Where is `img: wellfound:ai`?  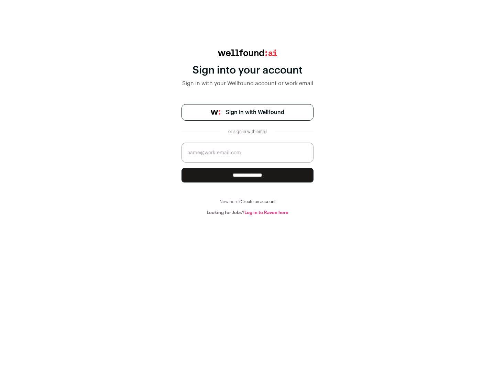 img: wellfound:ai is located at coordinates (248, 53).